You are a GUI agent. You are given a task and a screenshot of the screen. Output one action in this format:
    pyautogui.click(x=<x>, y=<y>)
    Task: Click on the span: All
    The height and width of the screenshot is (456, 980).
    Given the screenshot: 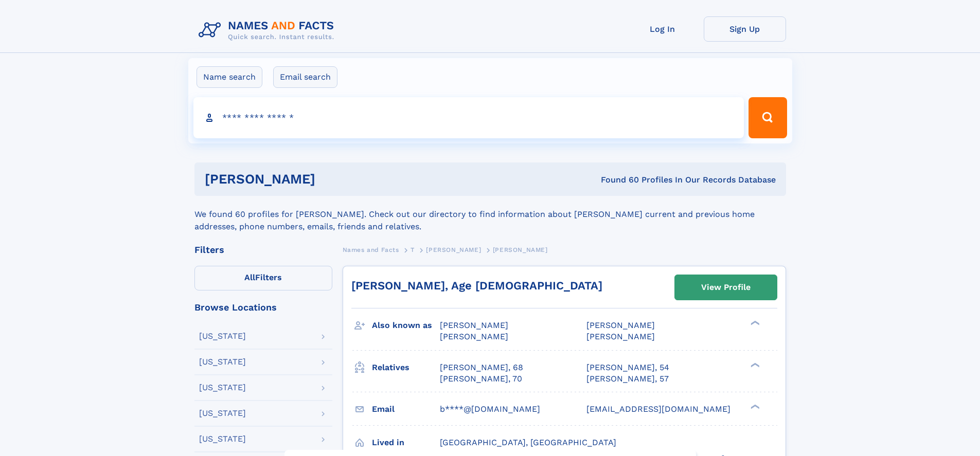 What is the action you would take?
    pyautogui.click(x=249, y=277)
    